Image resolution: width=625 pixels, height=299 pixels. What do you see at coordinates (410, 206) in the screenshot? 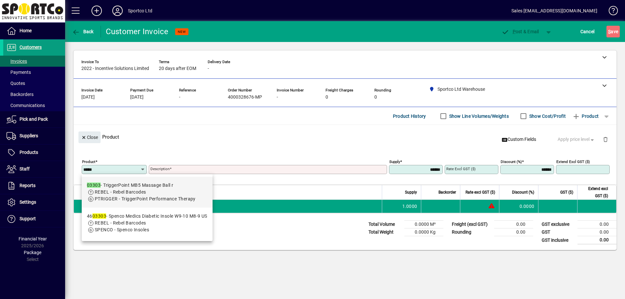
I see `span: 1.0000` at bounding box center [410, 206].